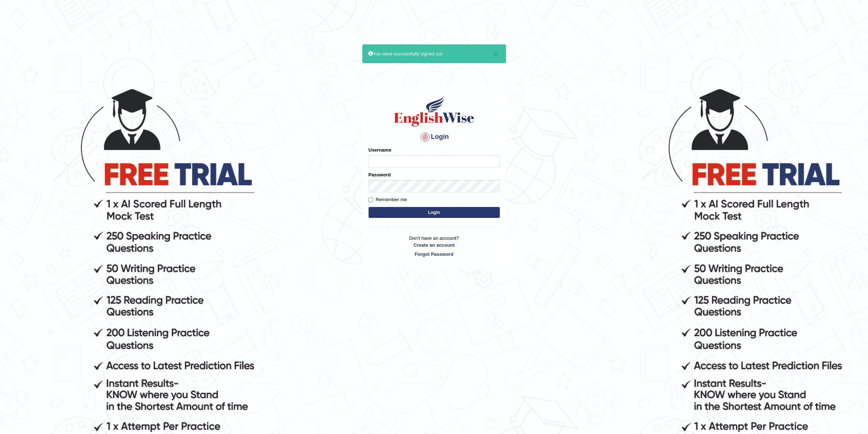 This screenshot has height=434, width=868. I want to click on h4: Login, so click(434, 137).